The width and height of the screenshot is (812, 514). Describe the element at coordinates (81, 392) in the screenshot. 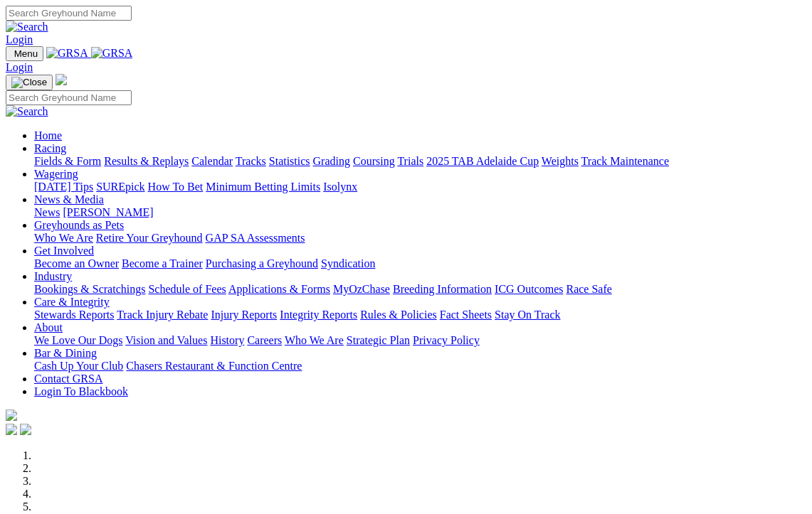

I see `a: Login To Blackbook` at that location.